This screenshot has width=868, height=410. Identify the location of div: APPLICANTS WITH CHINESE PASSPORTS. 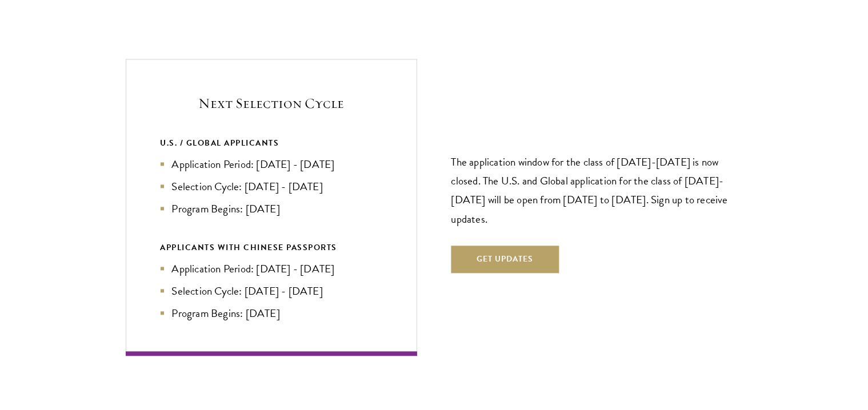
(272, 247).